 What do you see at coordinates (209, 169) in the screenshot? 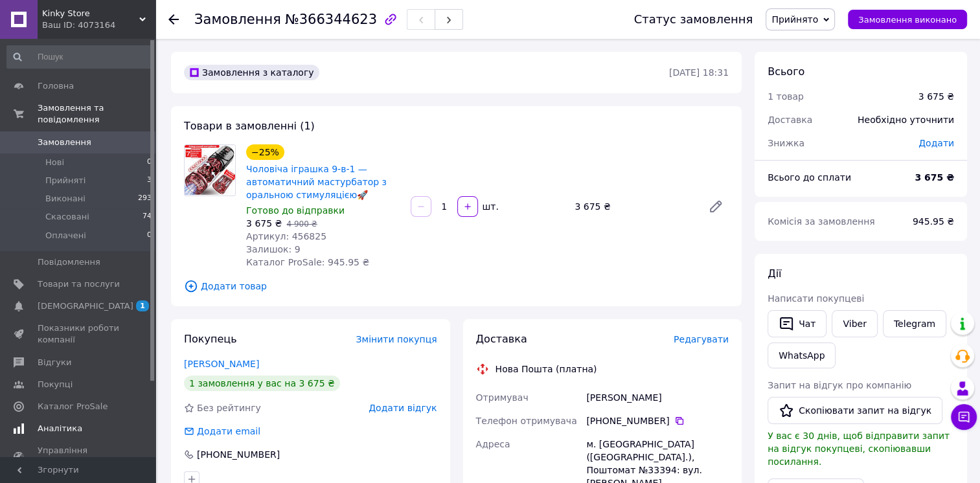
I see `img: Чоловіча іграшка 9-в-1 — автоматичний мастурбатор з оральною стимуляцією🚀` at bounding box center [209, 169].